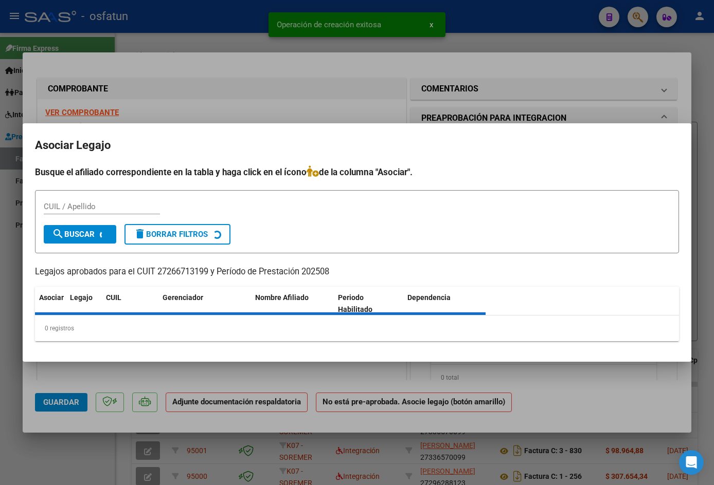 Image resolution: width=714 pixels, height=485 pixels. I want to click on span: Borrar Filtros, so click(171, 234).